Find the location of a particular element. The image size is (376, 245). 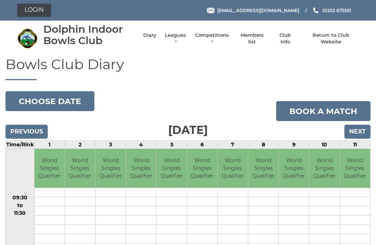

a: Competitions is located at coordinates (212, 39).